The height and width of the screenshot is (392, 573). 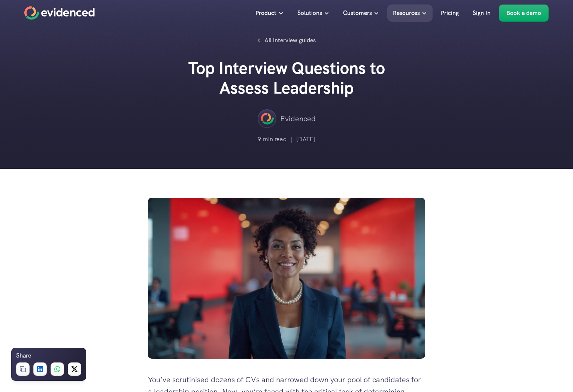 I want to click on p: Resources, so click(x=406, y=13).